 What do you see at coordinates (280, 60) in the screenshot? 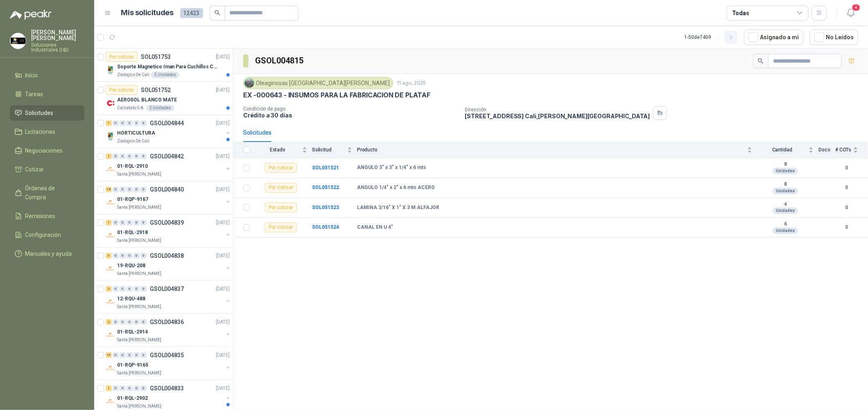
I see `h3: GSOL004815` at bounding box center [280, 60].